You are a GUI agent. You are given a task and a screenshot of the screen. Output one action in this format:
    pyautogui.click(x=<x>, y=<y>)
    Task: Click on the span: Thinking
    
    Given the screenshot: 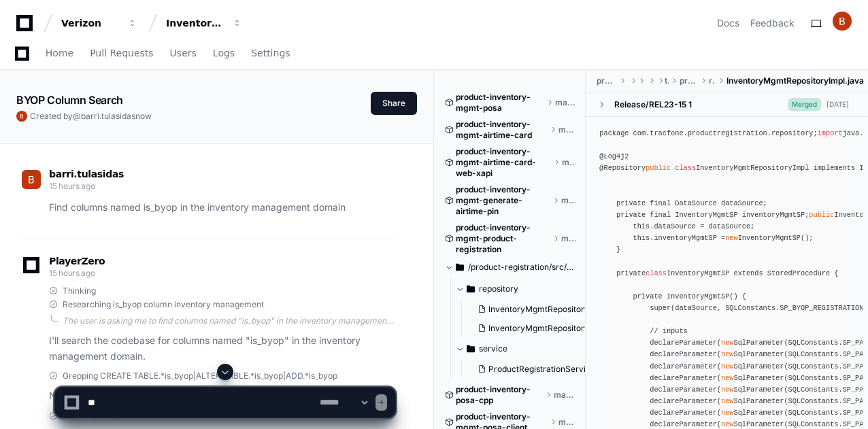 What is the action you would take?
    pyautogui.click(x=79, y=291)
    